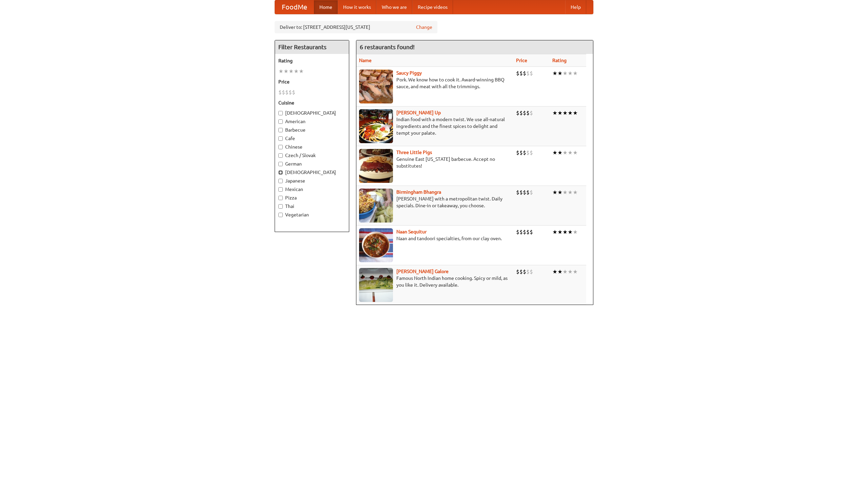 This screenshot has width=868, height=480. I want to click on b: Birmingham Bhangra, so click(419, 192).